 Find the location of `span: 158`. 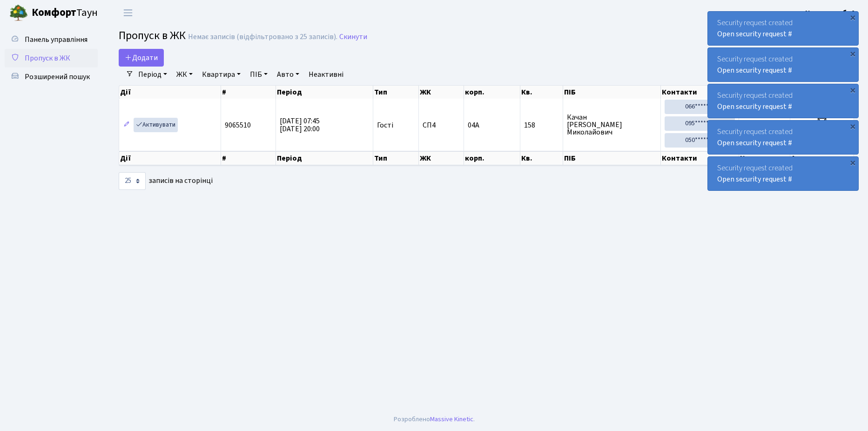

span: 158 is located at coordinates (542, 125).